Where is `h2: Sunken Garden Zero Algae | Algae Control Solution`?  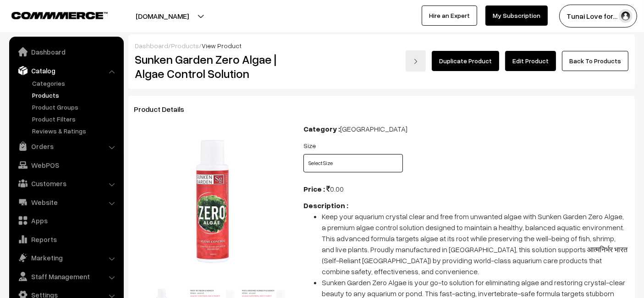 h2: Sunken Garden Zero Algae | Algae Control Solution is located at coordinates (212, 66).